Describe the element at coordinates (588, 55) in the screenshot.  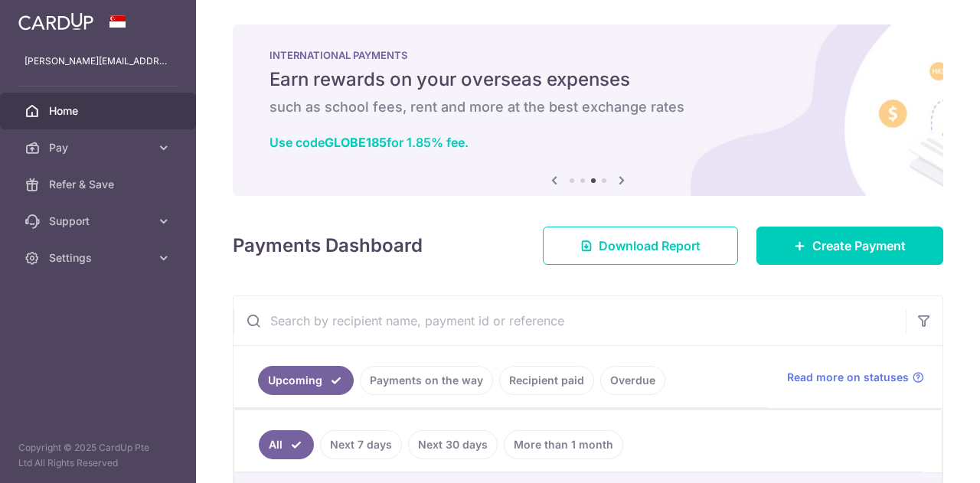
I see `p: INTERNATIONAL PAYMENTS` at that location.